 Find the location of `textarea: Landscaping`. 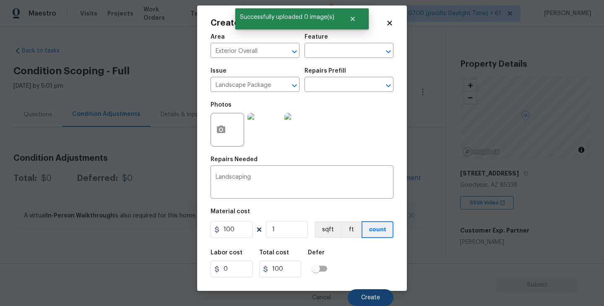

textarea: Landscaping is located at coordinates (302, 183).